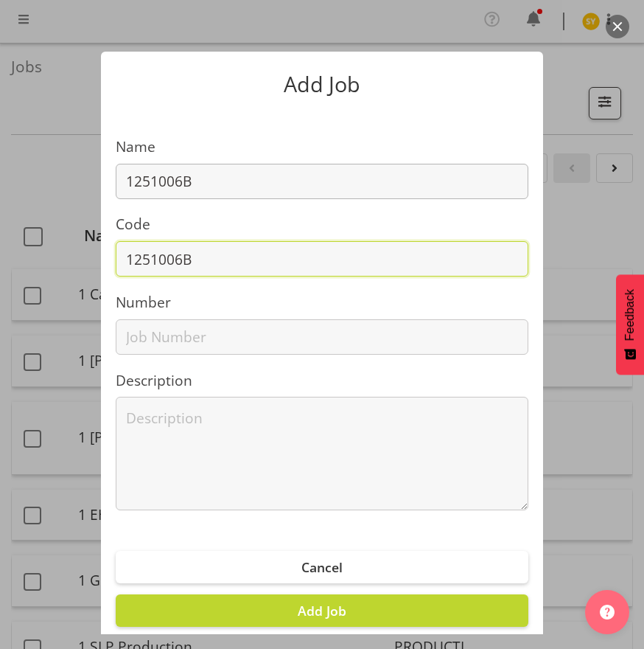  I want to click on button: Feedback - Show survey, so click(630, 324).